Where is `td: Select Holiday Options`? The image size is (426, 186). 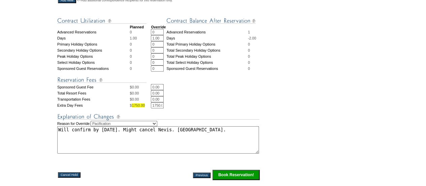
td: Select Holiday Options is located at coordinates (93, 62).